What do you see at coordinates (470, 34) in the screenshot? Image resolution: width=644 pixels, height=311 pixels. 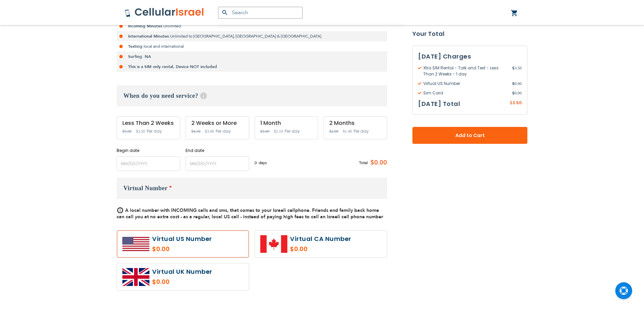 I see `strong: Your Total` at bounding box center [470, 34].